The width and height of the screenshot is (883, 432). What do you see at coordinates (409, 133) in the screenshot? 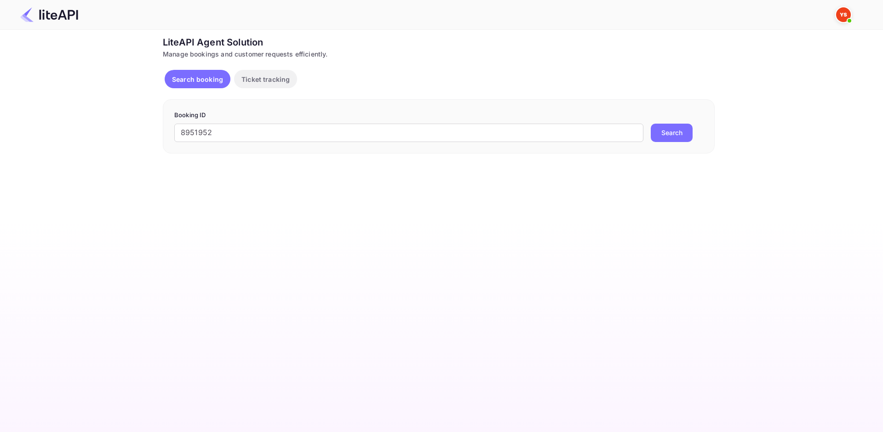
I see `input: Enter Booking ID (e.g., 63782194)` at bounding box center [409, 133].